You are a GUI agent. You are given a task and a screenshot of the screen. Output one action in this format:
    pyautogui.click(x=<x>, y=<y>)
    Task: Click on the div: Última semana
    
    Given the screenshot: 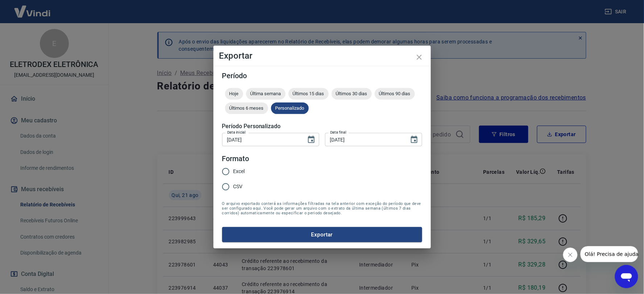 What is the action you would take?
    pyautogui.click(x=266, y=94)
    